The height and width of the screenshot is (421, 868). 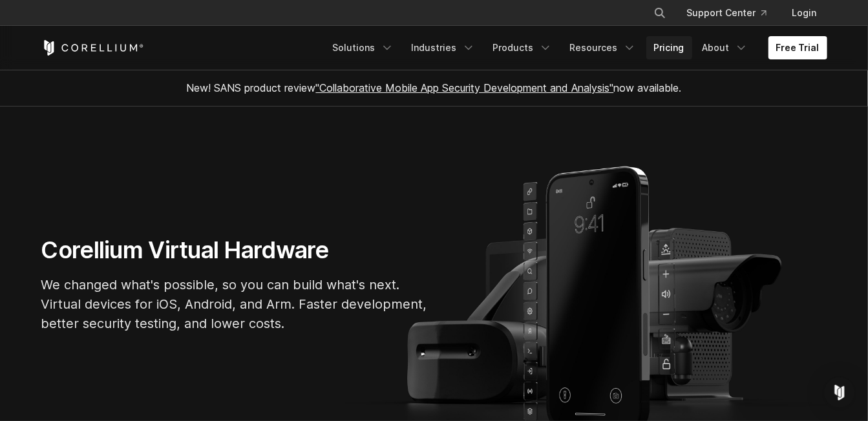 What do you see at coordinates (464, 88) in the screenshot?
I see `a: "Collaborative Mobile App Security Development and Analysis"` at bounding box center [464, 88].